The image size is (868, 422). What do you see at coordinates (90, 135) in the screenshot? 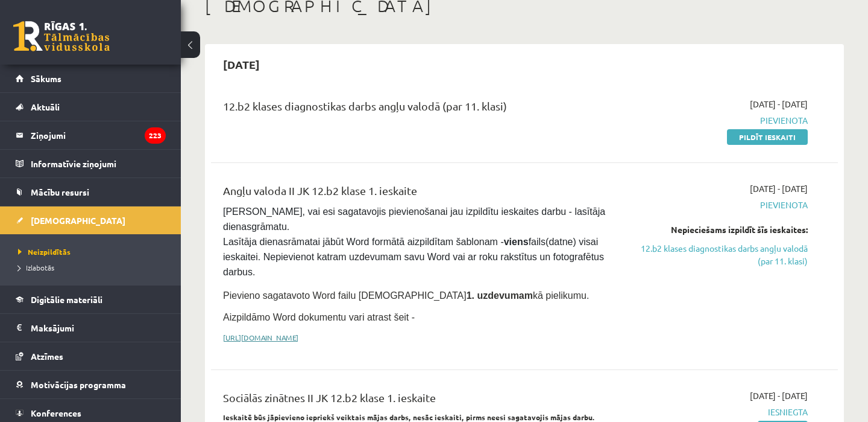
I see `a: Ziņojumi223` at bounding box center [90, 135].